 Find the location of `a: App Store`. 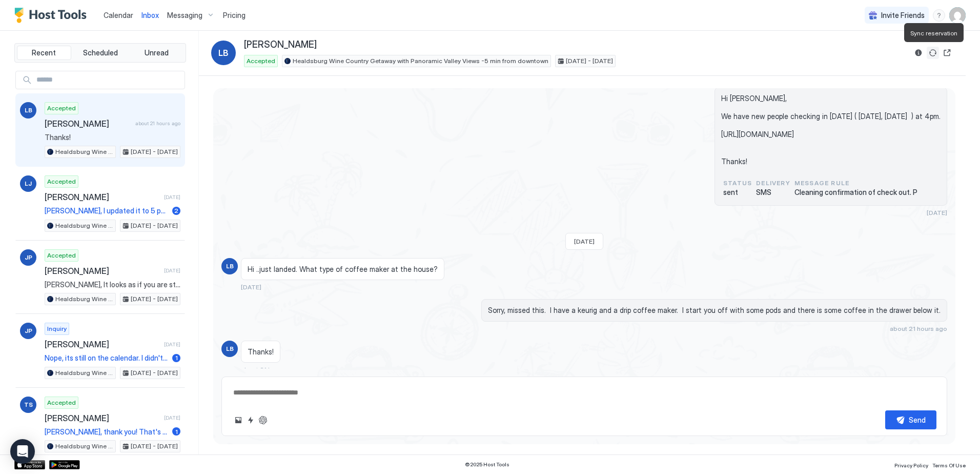

a: App Store is located at coordinates (29, 464).